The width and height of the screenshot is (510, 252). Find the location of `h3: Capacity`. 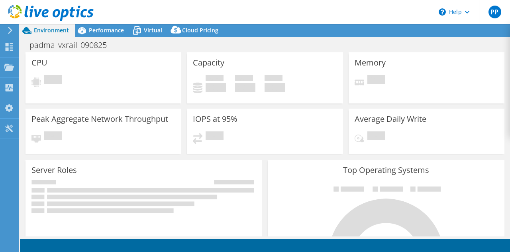

h3: Capacity is located at coordinates (209, 63).